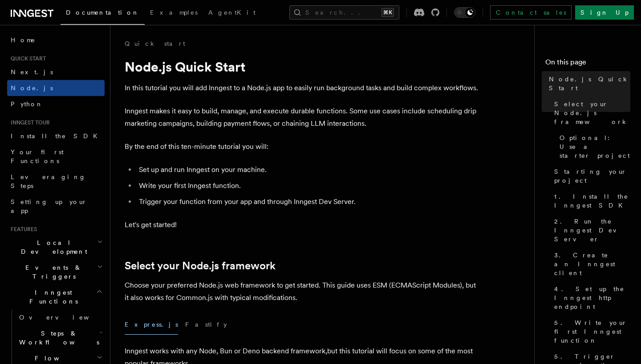  I want to click on span: Select your Node.js framework, so click(592, 113).